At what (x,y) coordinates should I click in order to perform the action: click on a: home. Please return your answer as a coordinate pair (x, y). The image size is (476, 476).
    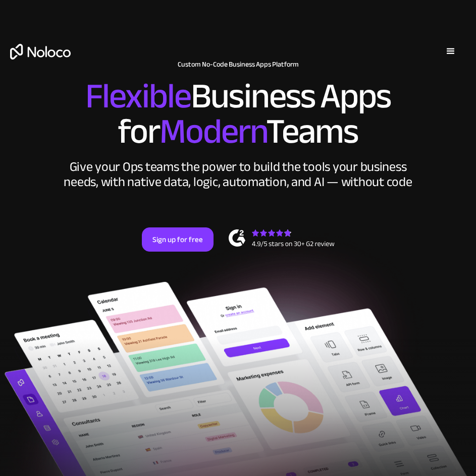
    Looking at the image, I should click on (40, 51).